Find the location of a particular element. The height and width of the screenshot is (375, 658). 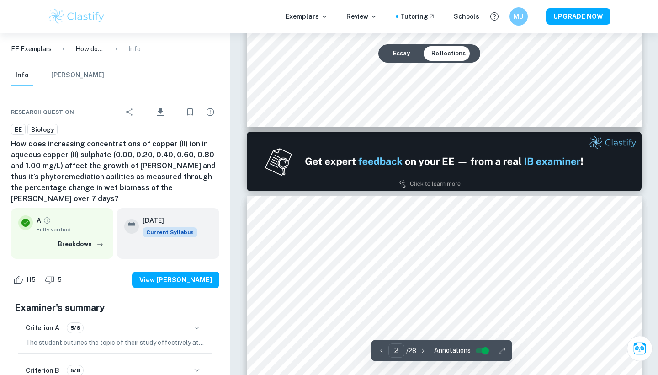

p: Review is located at coordinates (362, 16).